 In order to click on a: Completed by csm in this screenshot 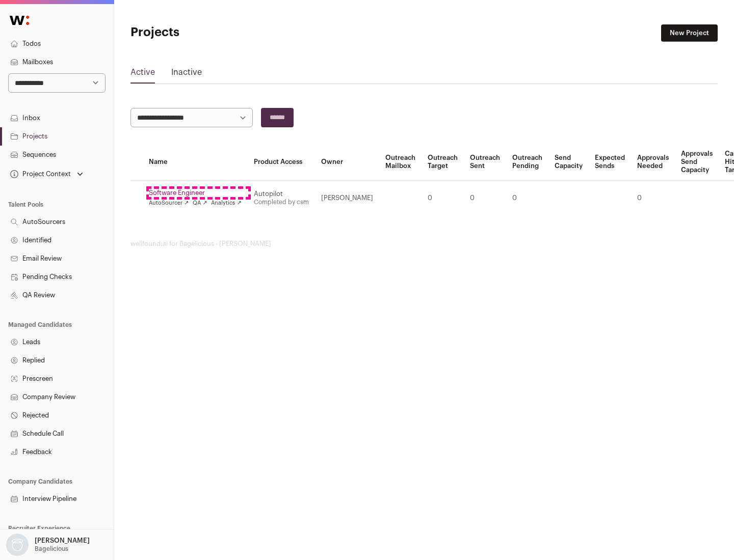, I will do `click(281, 202)`.